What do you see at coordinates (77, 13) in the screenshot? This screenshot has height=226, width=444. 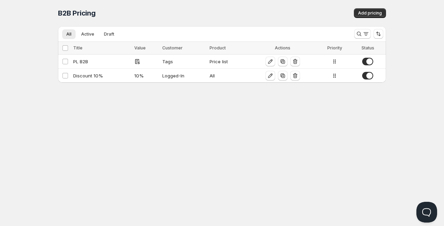 I see `span: B2B Pricing` at bounding box center [77, 13].